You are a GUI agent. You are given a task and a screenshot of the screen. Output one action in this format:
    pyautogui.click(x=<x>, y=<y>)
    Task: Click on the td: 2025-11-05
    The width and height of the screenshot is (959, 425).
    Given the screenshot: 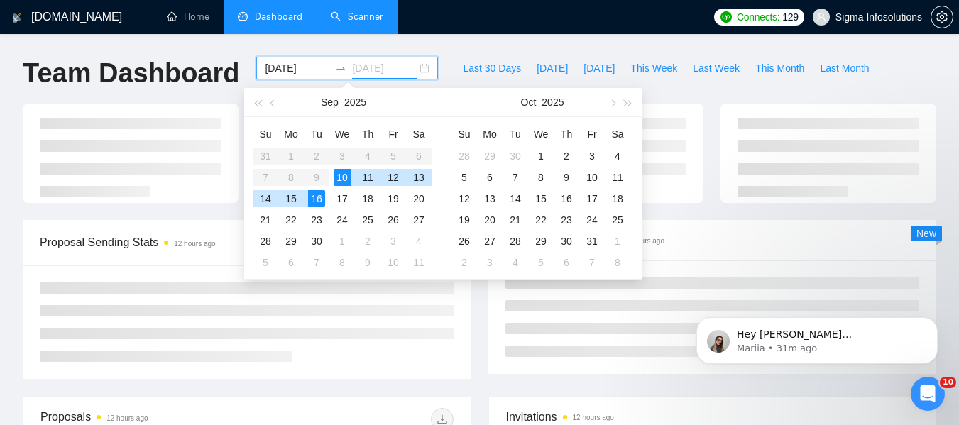 What is the action you would take?
    pyautogui.click(x=541, y=263)
    